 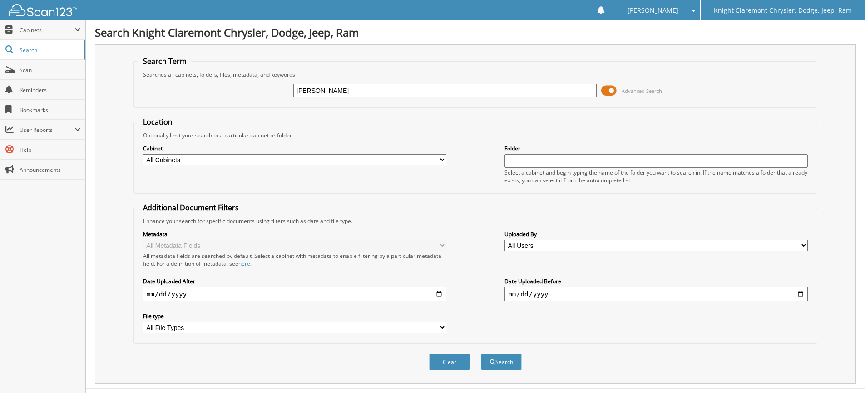 I want to click on input: start, so click(x=295, y=295).